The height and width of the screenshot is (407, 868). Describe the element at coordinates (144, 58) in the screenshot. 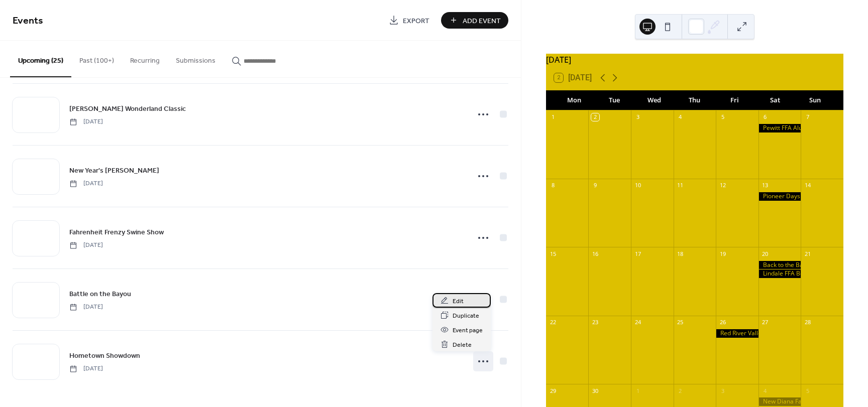

I see `button: Recurring` at that location.